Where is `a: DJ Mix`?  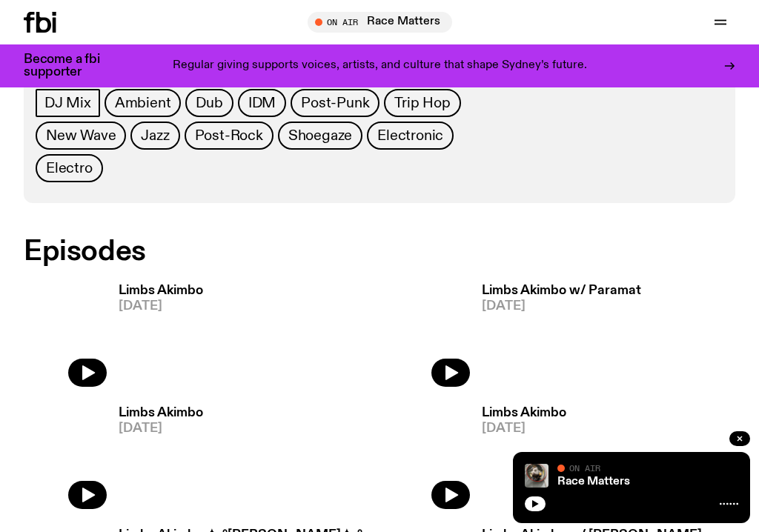
a: DJ Mix is located at coordinates (68, 103).